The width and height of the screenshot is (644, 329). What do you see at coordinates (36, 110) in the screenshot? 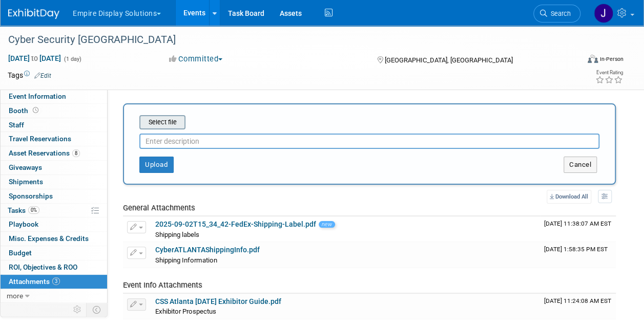
I see `span: Booth not reserved yet` at bounding box center [36, 110].